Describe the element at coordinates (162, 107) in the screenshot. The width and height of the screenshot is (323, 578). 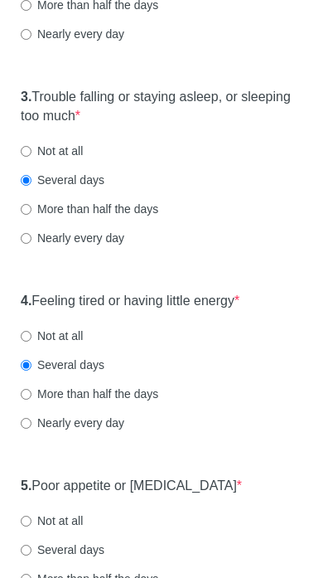
I see `label: Trouble falling or staying asleep, or sleeping too much` at that location.